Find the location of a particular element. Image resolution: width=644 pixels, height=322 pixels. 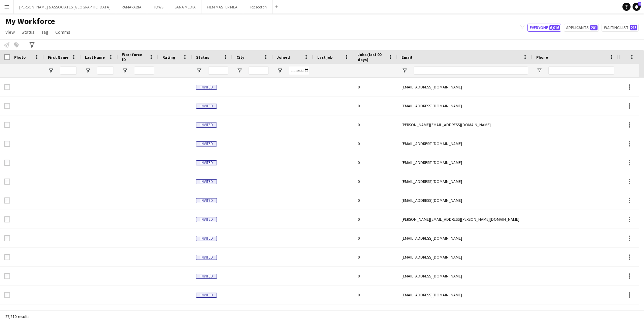

input: City Filter Input is located at coordinates (258, 70).